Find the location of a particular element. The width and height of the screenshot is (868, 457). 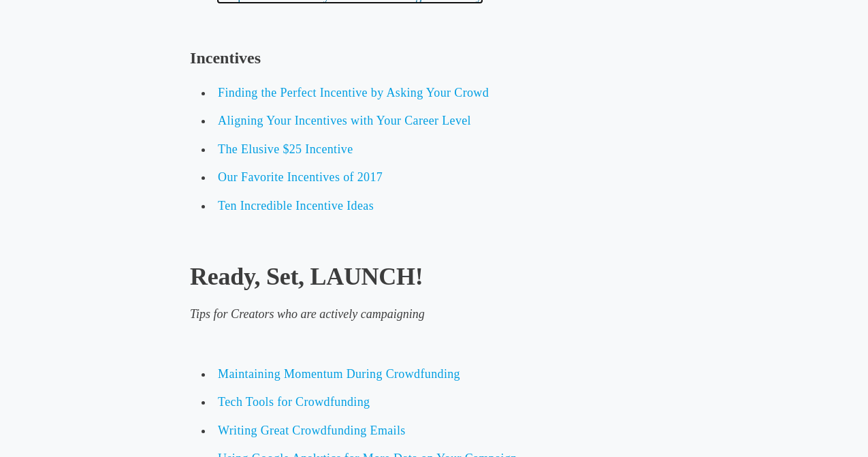

span: Maintaining Momentum During Crowdfunding is located at coordinates (339, 373).